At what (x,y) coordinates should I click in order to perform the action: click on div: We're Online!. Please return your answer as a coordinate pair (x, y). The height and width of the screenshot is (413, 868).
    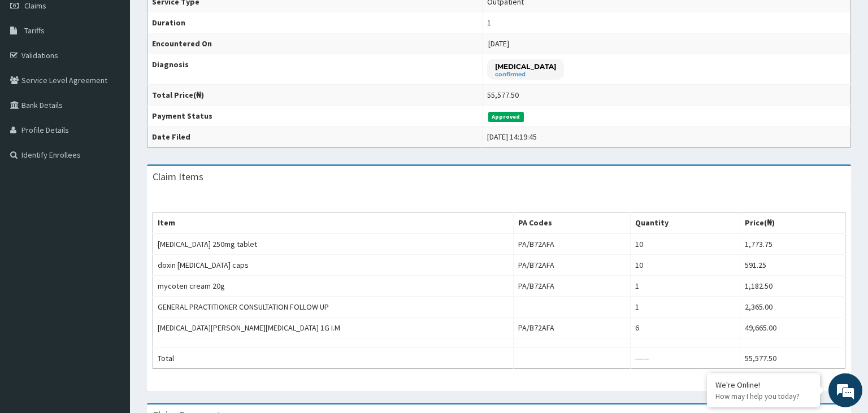
    Looking at the image, I should click on (764, 385).